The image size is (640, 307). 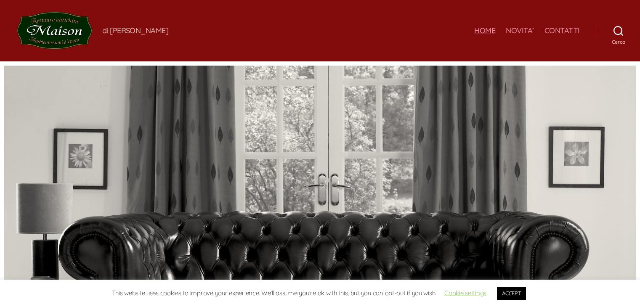 I want to click on img: MAISON, so click(x=54, y=31).